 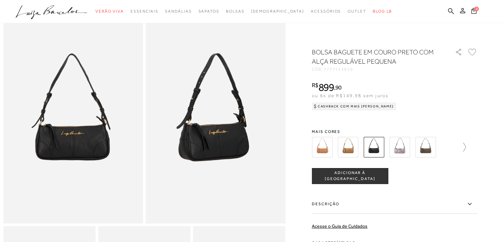 What do you see at coordinates (394, 131) in the screenshot?
I see `span: Mais cores` at bounding box center [394, 131].